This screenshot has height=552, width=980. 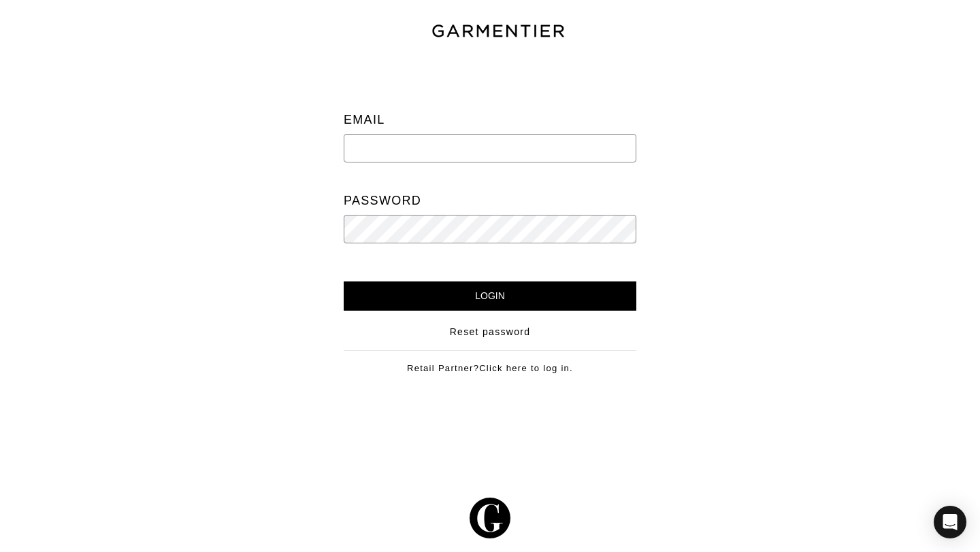 I want to click on a: Click here to log in., so click(x=526, y=368).